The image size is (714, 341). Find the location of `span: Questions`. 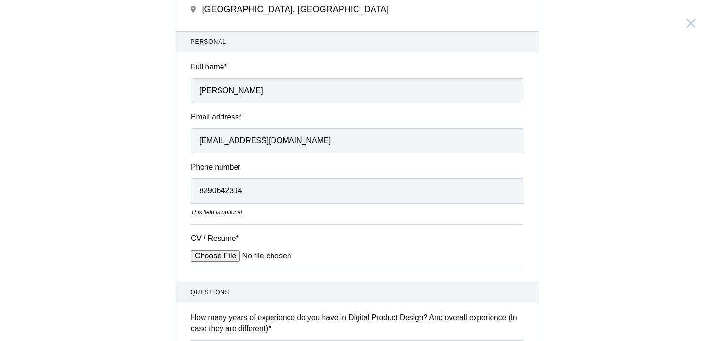

span: Questions is located at coordinates (357, 292).